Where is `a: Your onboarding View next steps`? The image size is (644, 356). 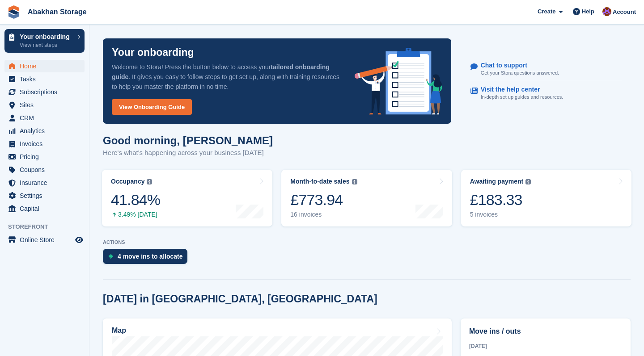 a: Your onboarding View next steps is located at coordinates (44, 41).